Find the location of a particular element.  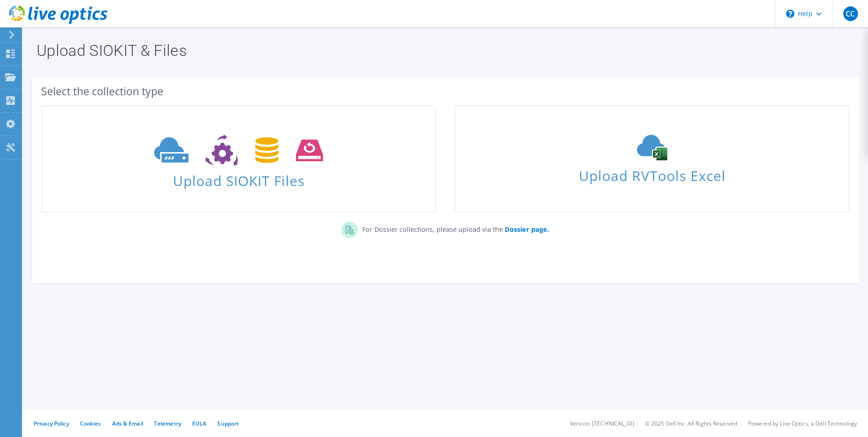

li: Powered by Live Optics, a Dell Technology is located at coordinates (803, 423).